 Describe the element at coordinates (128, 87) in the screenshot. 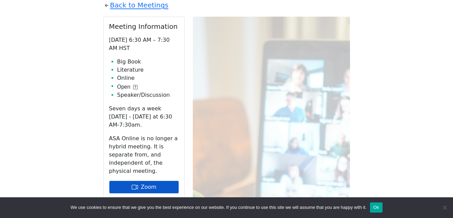

I see `button: Open` at that location.